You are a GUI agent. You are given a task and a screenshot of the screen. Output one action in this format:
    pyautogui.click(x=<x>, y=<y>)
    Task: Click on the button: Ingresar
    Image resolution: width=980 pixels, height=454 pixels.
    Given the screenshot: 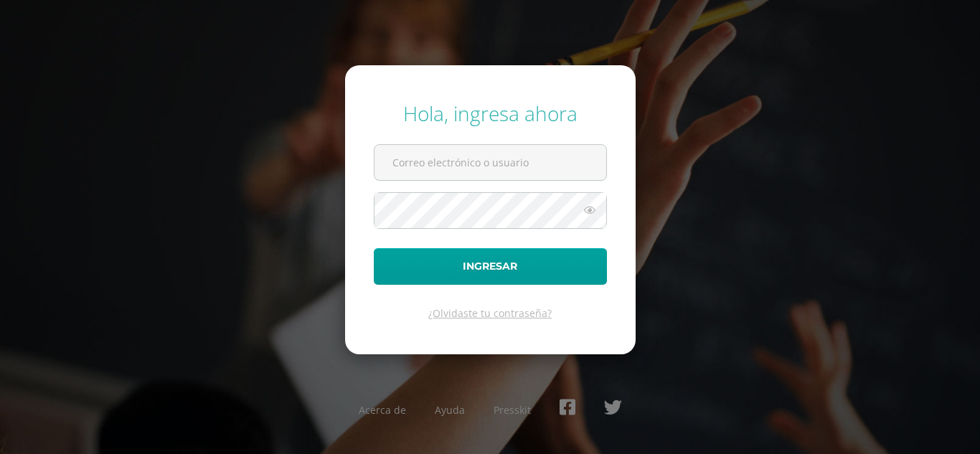 What is the action you would take?
    pyautogui.click(x=490, y=266)
    